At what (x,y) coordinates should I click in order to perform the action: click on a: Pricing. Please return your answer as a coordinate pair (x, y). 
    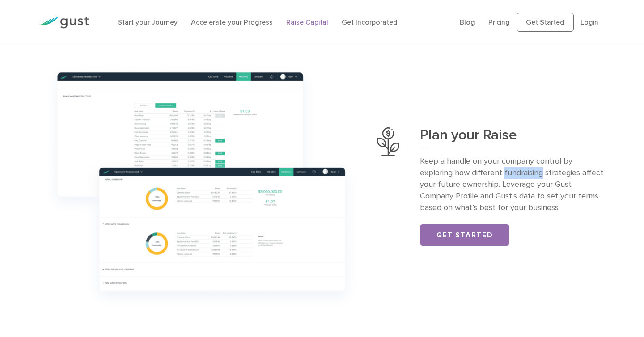
    Looking at the image, I should click on (499, 22).